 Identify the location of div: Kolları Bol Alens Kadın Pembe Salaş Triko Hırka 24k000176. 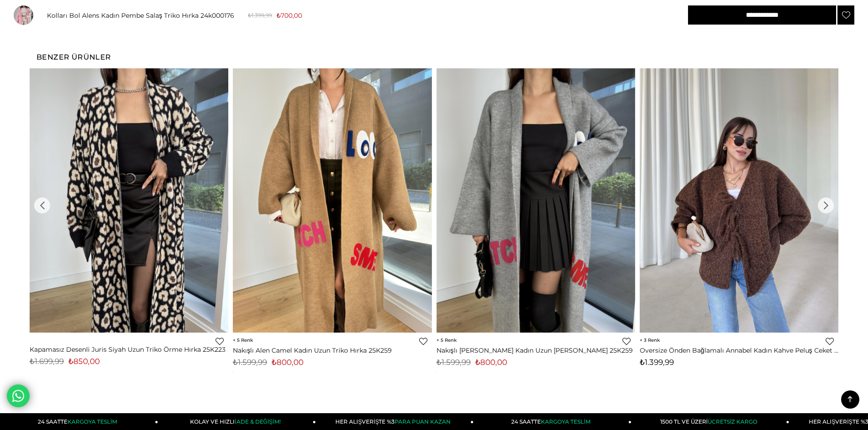
(140, 16).